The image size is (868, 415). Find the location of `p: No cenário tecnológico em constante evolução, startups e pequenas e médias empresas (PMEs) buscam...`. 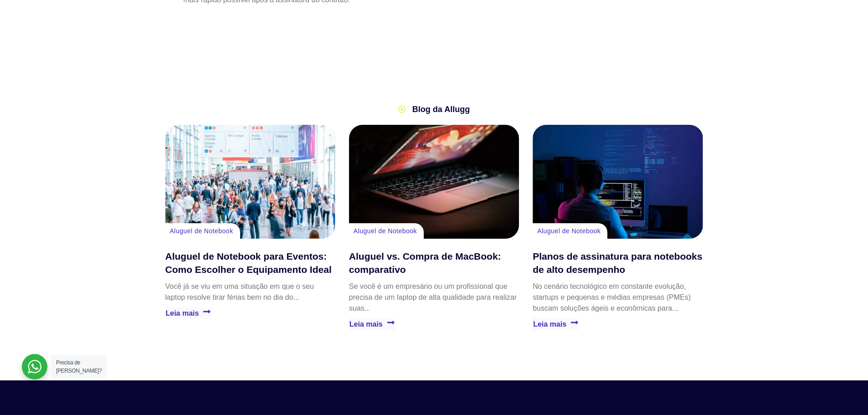

p: No cenário tecnológico em constante evolução, startups e pequenas e médias empresas (PMEs) buscam... is located at coordinates (618, 297).